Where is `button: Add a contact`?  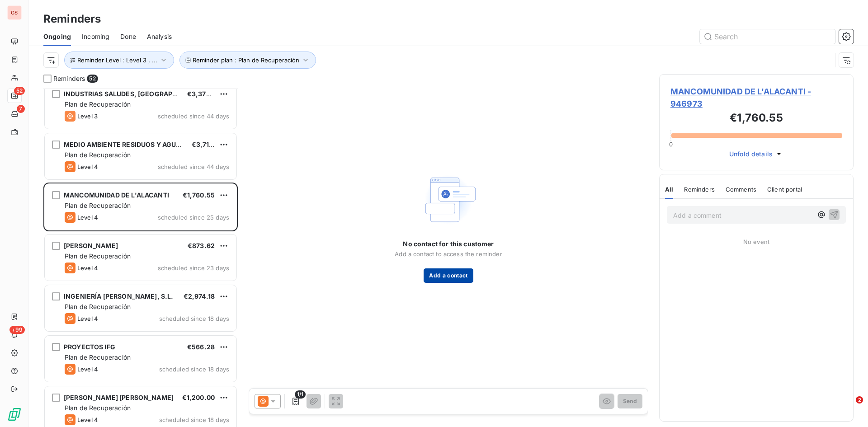
button: Add a contact is located at coordinates (448, 276).